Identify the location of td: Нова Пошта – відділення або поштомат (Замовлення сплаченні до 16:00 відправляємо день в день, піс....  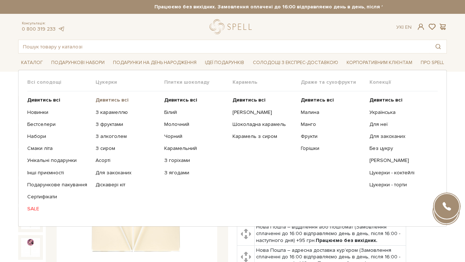
(330, 234).